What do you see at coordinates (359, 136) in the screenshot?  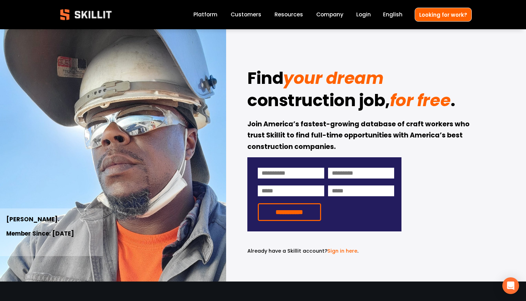 I see `strong: Join America’s fastest-growing database of craft workers who trust Skillit to find full-time oppo...` at bounding box center [359, 136].